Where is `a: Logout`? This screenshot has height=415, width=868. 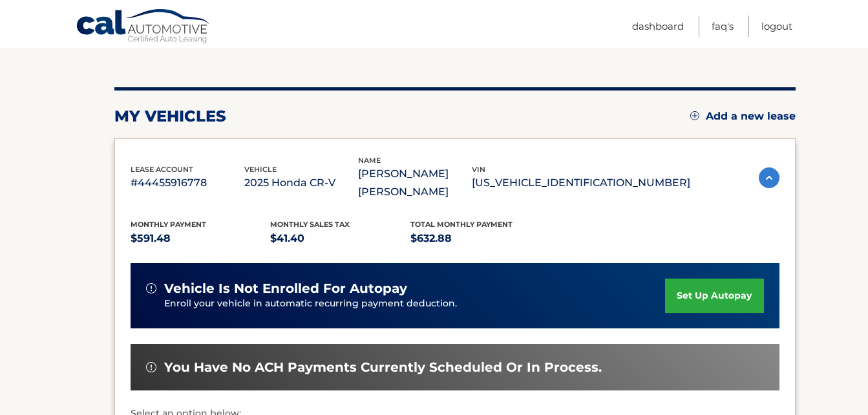
a: Logout is located at coordinates (777, 26).